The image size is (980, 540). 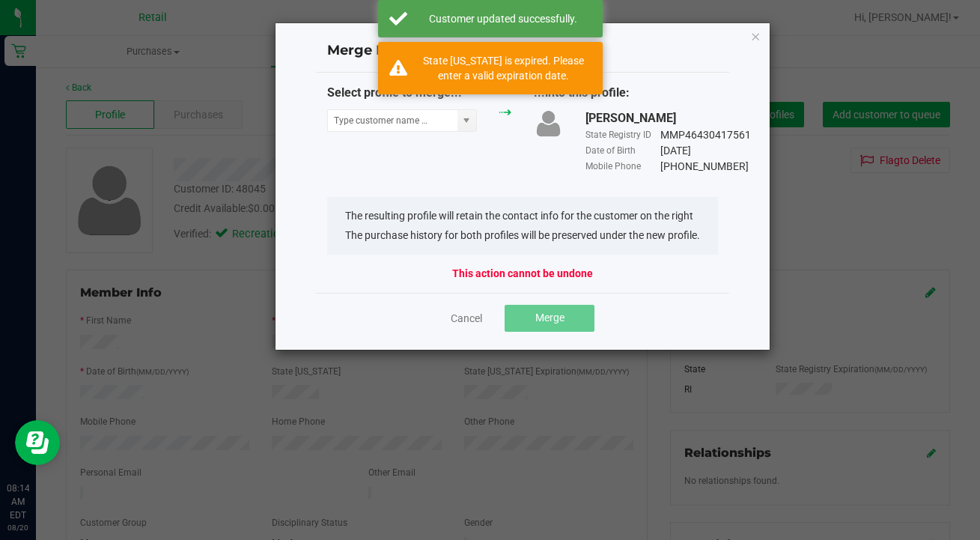 What do you see at coordinates (503, 68) in the screenshot?
I see `div: State ID is expired. Please enter a valid expiration date.` at bounding box center [503, 68].